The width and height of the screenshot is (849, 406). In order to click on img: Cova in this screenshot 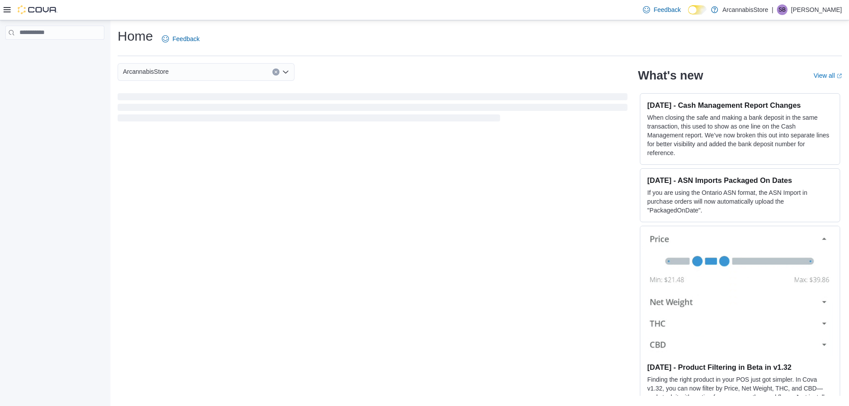, I will do `click(38, 10)`.